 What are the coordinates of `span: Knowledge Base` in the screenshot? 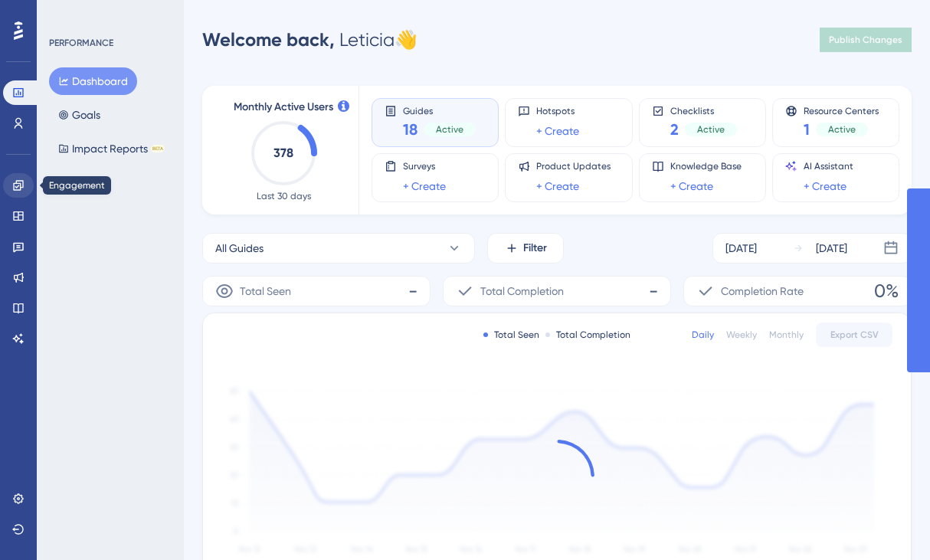 It's located at (706, 166).